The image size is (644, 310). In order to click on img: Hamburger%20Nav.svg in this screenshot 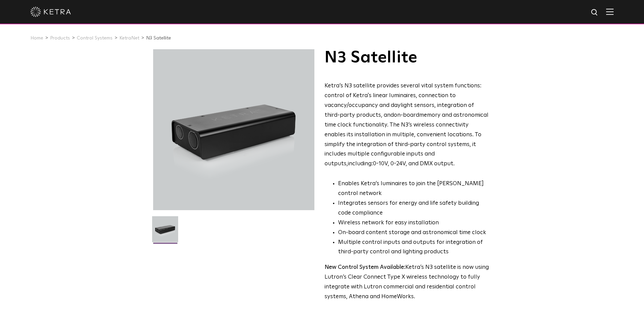, I will do `click(610, 12)`.